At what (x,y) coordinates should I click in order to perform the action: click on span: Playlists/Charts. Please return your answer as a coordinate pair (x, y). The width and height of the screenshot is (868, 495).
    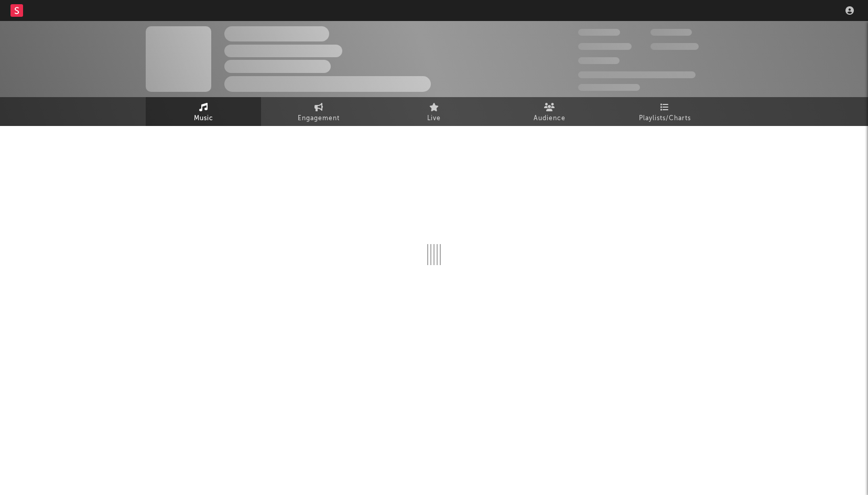
    Looking at the image, I should click on (664, 118).